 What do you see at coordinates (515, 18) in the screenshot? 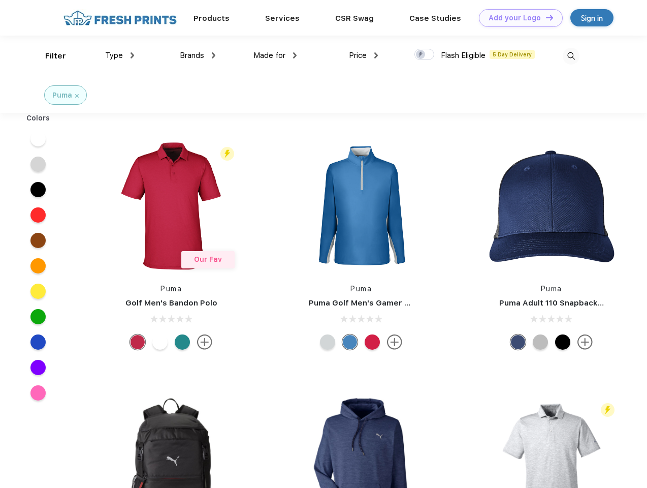
I see `div: Add your Logo` at bounding box center [515, 18].